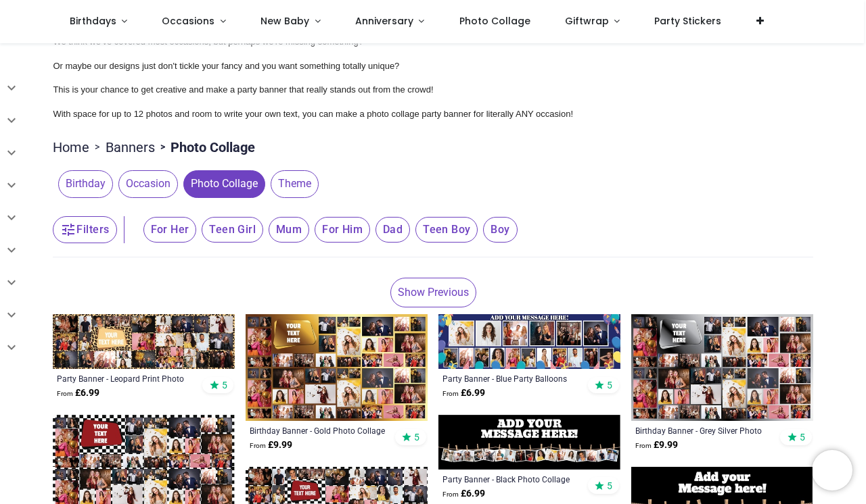 This screenshot has width=866, height=504. Describe the element at coordinates (511, 479) in the screenshot. I see `div: Party Banner - Black Photo Collage` at that location.